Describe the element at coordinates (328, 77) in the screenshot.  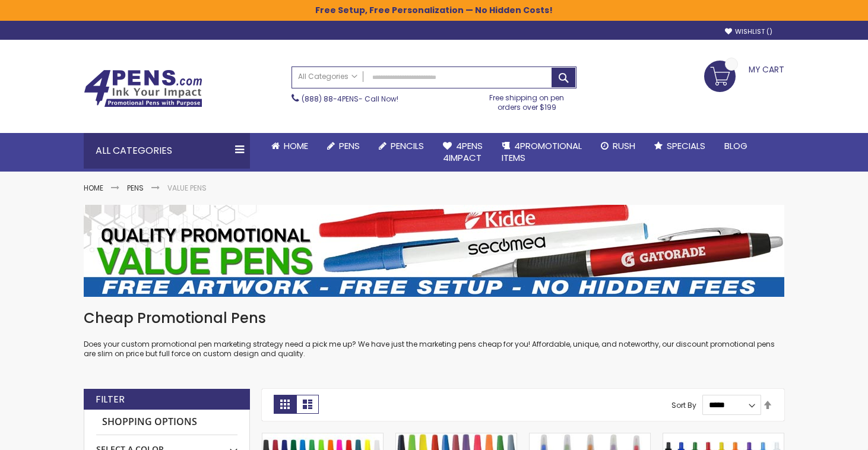
I see `a: All Categories` at that location.